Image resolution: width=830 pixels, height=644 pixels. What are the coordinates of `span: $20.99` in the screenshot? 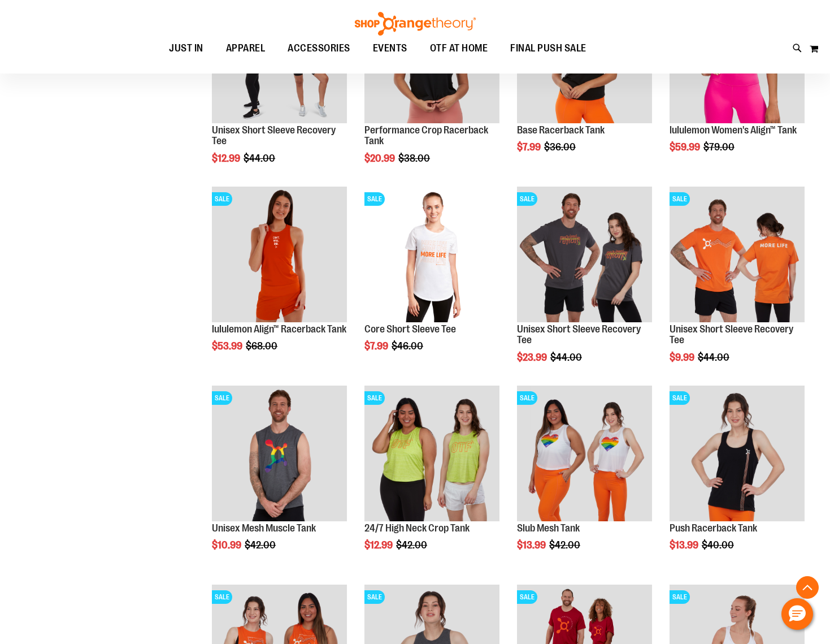 It's located at (381, 158).